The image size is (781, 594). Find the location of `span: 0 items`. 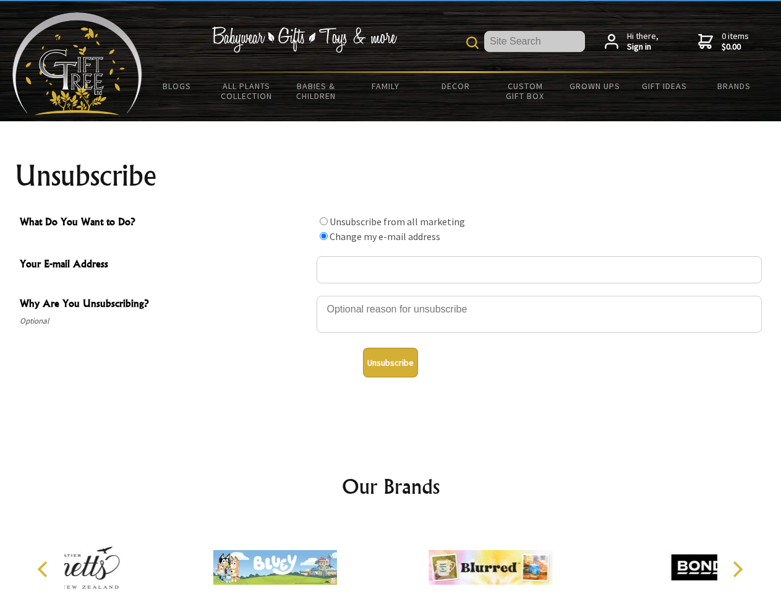

span: 0 items is located at coordinates (735, 41).